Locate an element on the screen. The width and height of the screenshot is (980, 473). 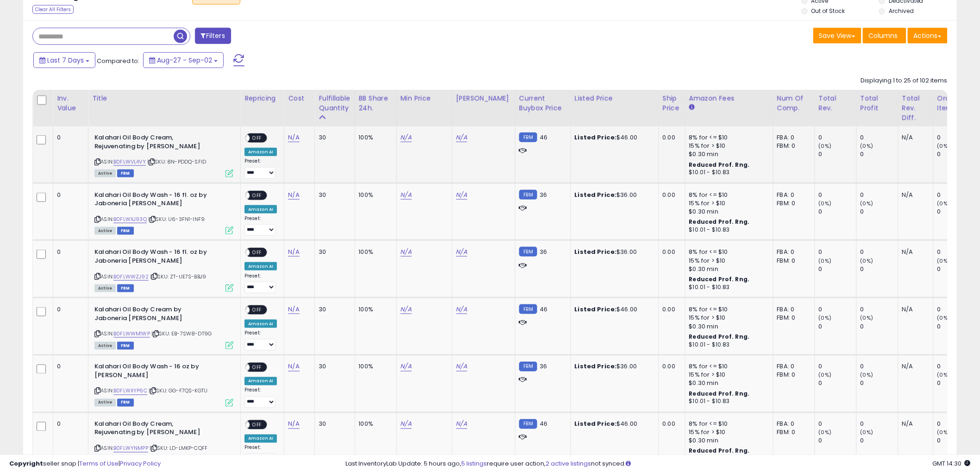
b: Listed Price: is located at coordinates (596, 251).